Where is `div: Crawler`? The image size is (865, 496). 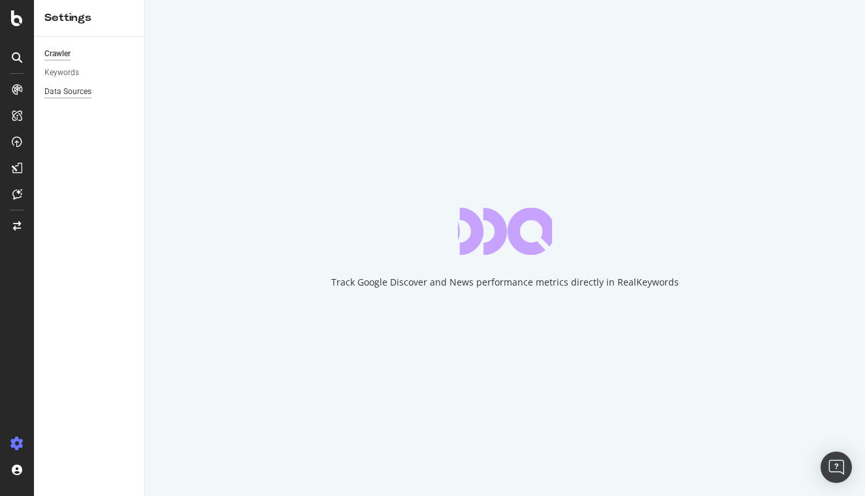
div: Crawler is located at coordinates (57, 54).